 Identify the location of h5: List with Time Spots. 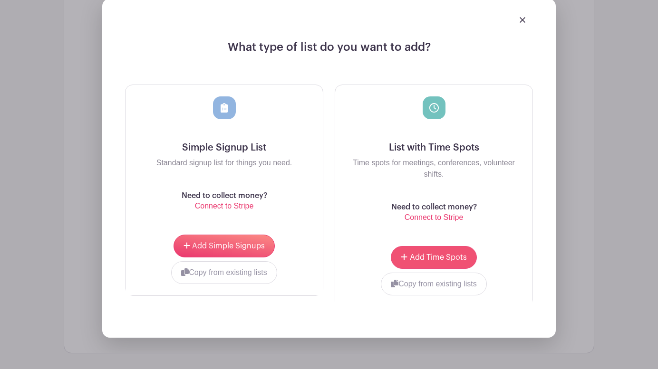
(433, 148).